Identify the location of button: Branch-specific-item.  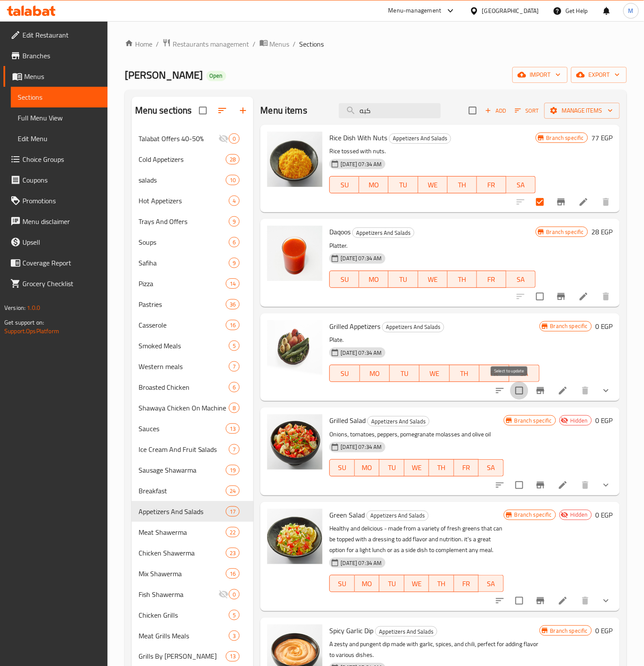
(540, 485).